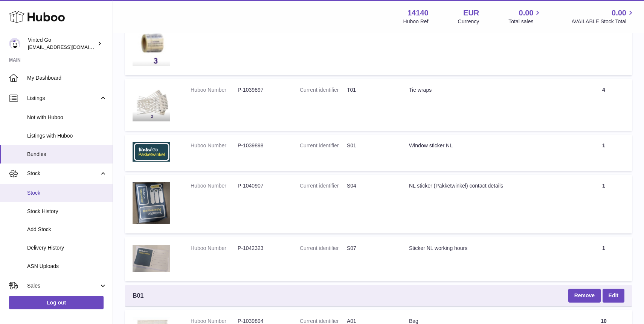  I want to click on td: 2, so click(604, 43).